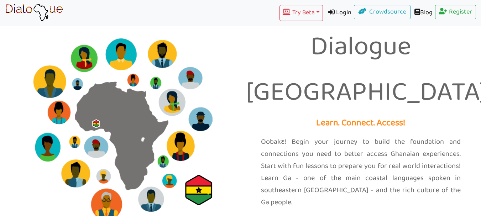 This screenshot has width=481, height=216. Describe the element at coordinates (423, 13) in the screenshot. I see `a: Blog` at that location.